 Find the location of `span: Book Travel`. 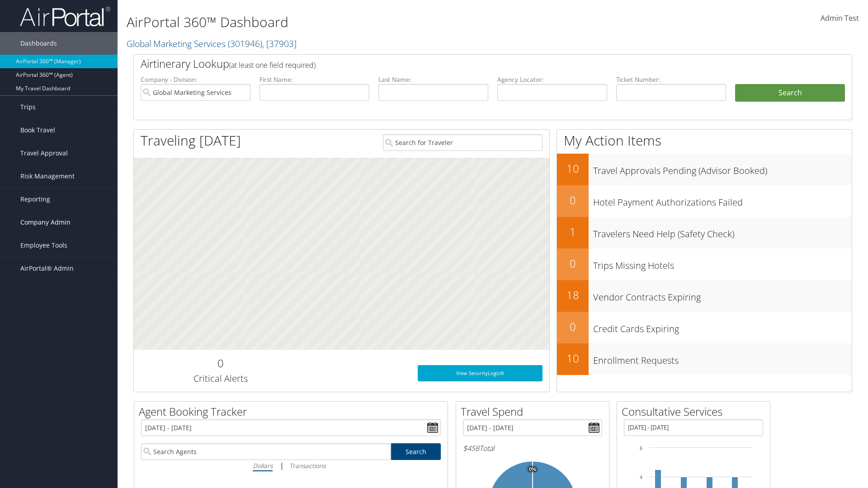

span: Book Travel is located at coordinates (38, 130).